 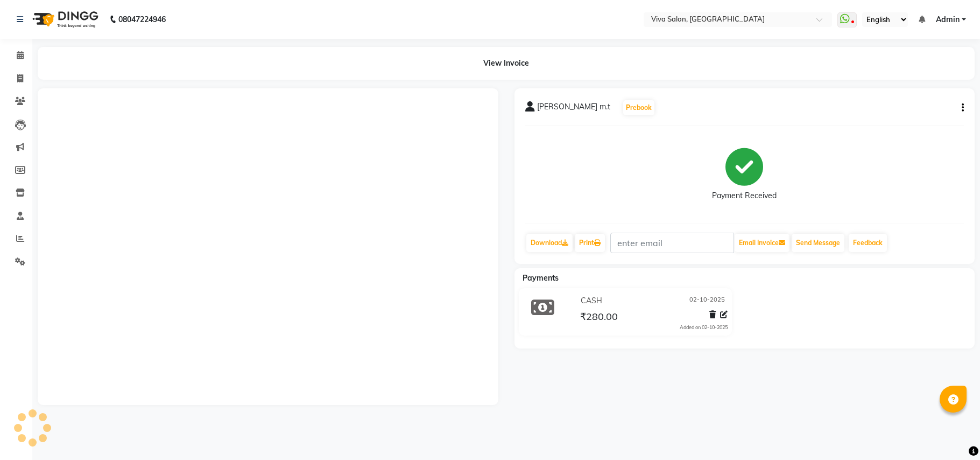 What do you see at coordinates (599, 317) in the screenshot?
I see `span: ₹280.00` at bounding box center [599, 317].